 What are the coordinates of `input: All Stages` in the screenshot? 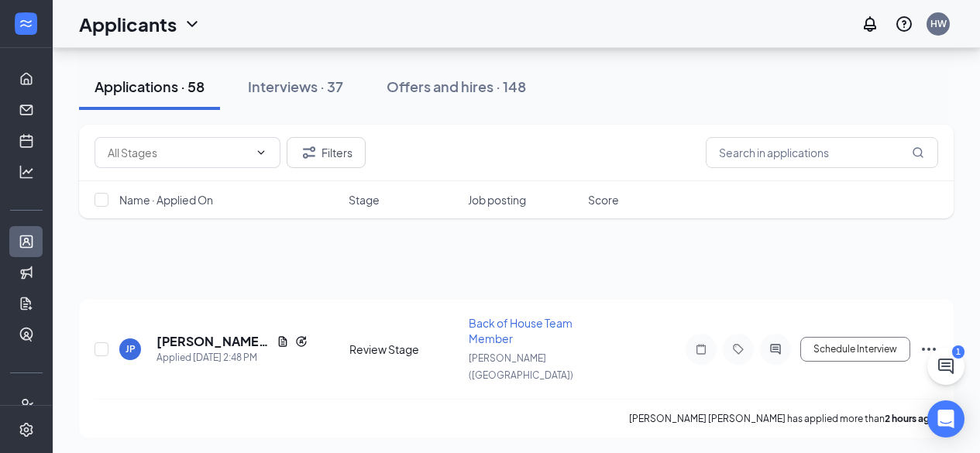 It's located at (179, 152).